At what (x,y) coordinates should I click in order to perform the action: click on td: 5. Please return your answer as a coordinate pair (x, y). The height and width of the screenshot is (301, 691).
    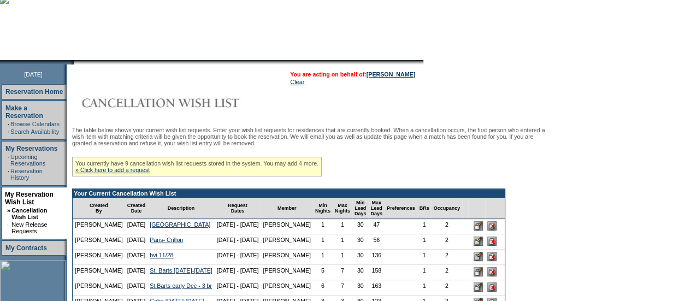
    Looking at the image, I should click on (323, 273).